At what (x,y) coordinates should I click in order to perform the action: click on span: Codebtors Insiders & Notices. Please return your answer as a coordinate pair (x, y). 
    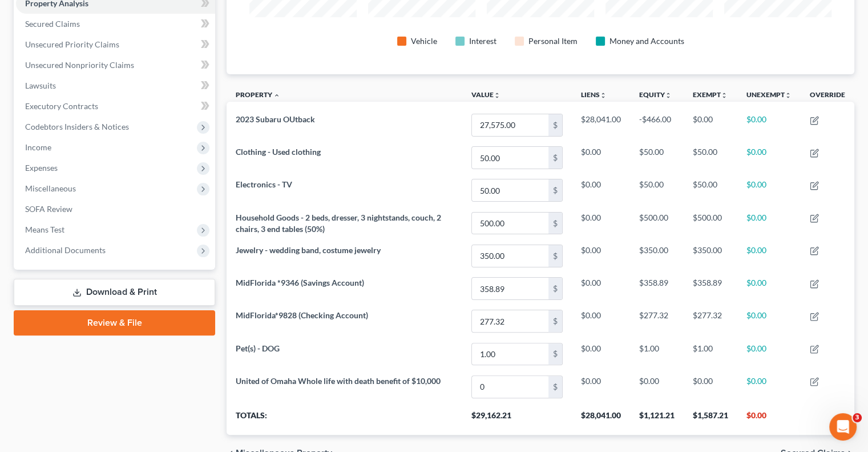
    Looking at the image, I should click on (77, 126).